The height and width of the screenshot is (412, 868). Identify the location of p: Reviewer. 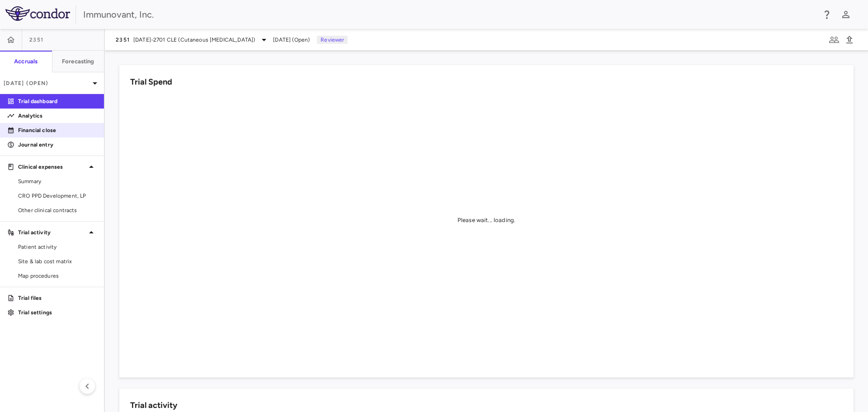
(332, 40).